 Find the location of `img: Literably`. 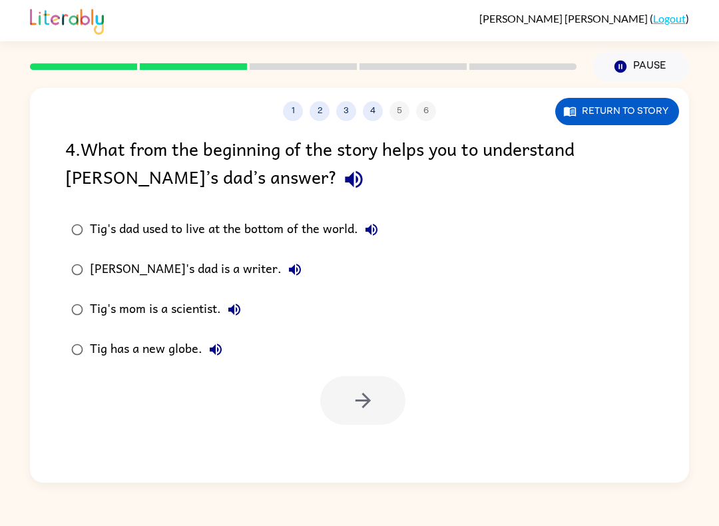

img: Literably is located at coordinates (67, 20).